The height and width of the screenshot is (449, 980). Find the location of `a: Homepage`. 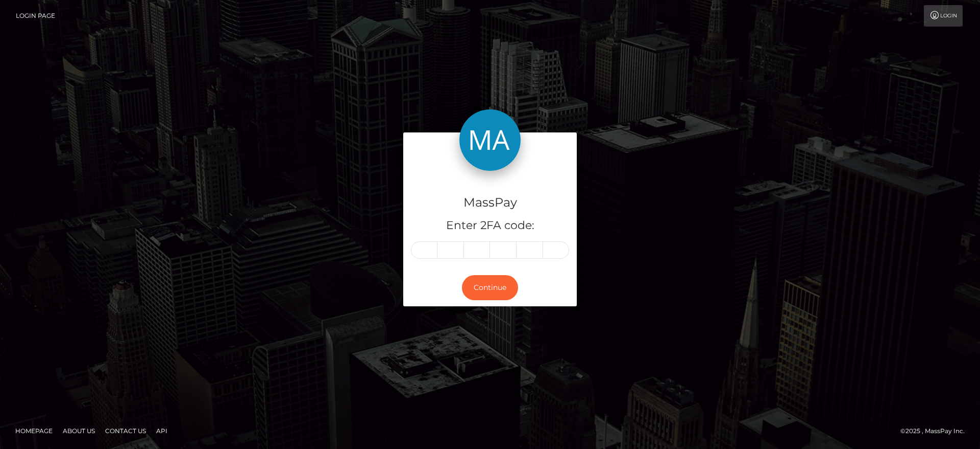

a: Homepage is located at coordinates (34, 430).